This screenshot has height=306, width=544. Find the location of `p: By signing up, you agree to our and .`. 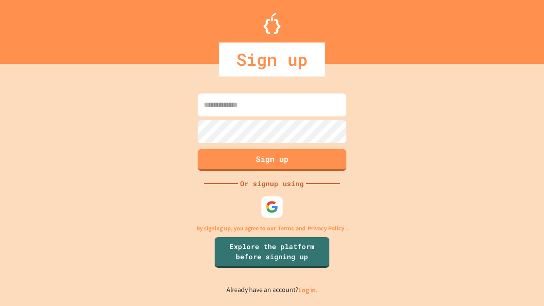

p: By signing up, you agree to our and . is located at coordinates (272, 228).